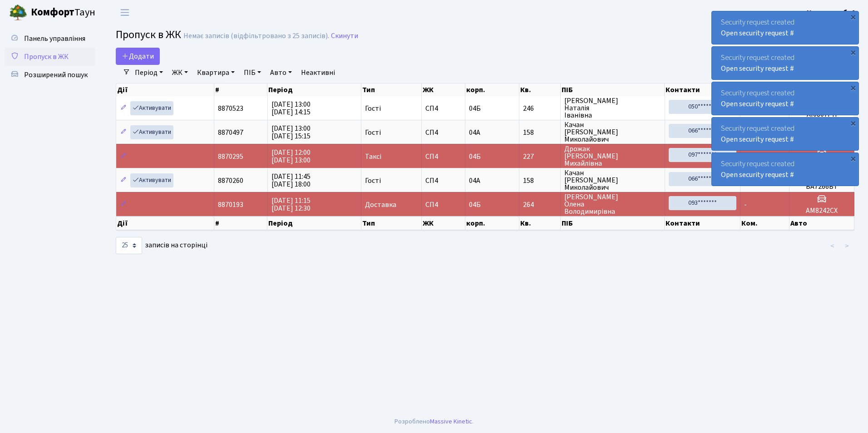 This screenshot has height=433, width=868. I want to click on span: 8870497, so click(230, 132).